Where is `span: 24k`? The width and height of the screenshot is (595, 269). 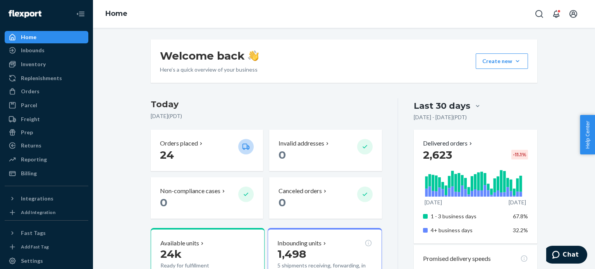
span: 24k is located at coordinates (171, 254).